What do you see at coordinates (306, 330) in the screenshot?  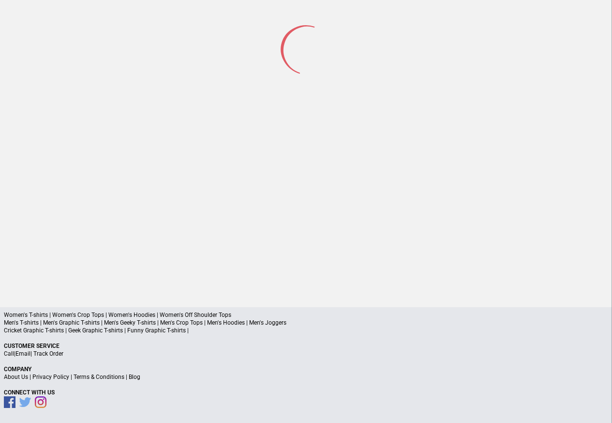 I see `p: Cricket Graphic T-shirts | Geek Graphic T-shirts | Funny Graphic T-shirts |` at bounding box center [306, 330].